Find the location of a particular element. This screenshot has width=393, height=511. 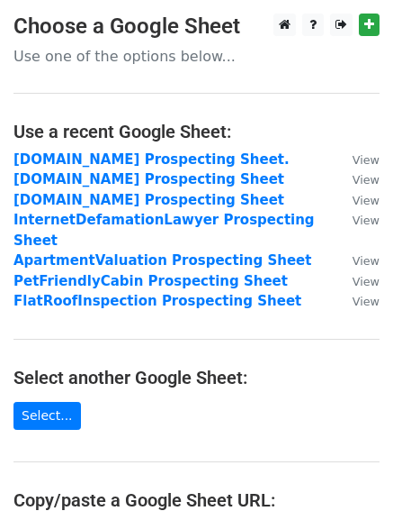

a: Select... is located at coordinates (47, 415).